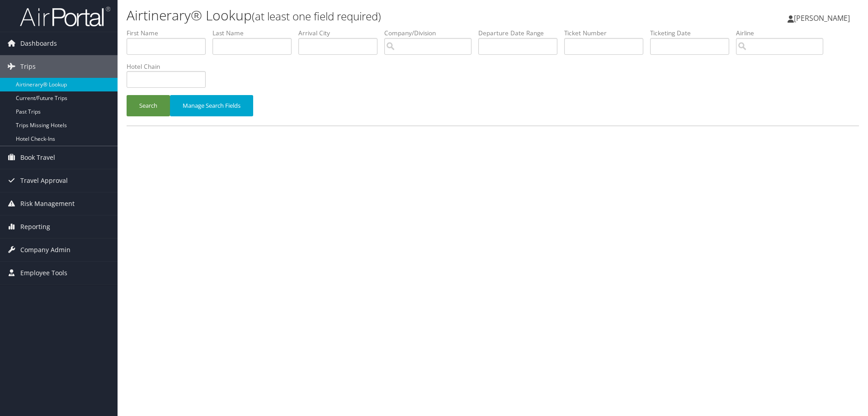 The height and width of the screenshot is (416, 868). Describe the element at coordinates (783, 33) in the screenshot. I see `label: Airline` at that location.